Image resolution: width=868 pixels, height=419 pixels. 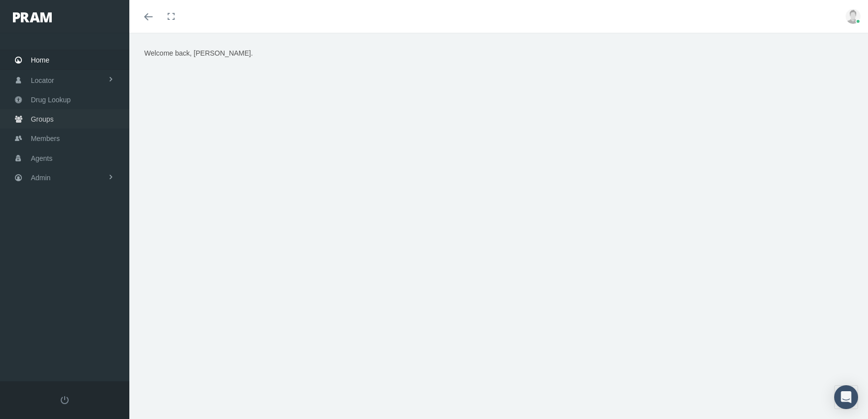 What do you see at coordinates (39, 60) in the screenshot?
I see `span: Home` at bounding box center [39, 60].